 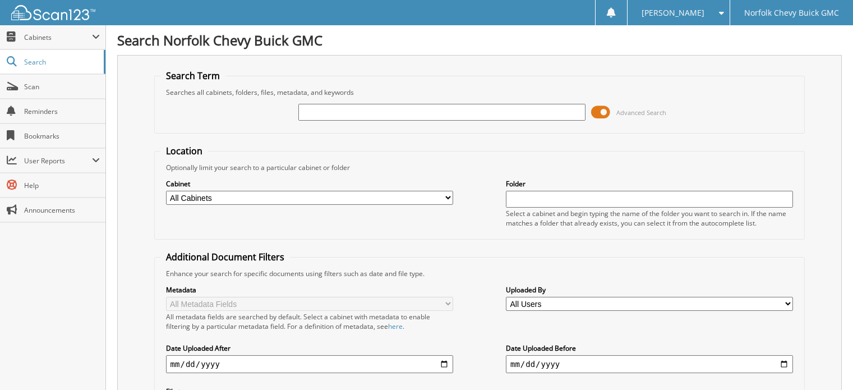 What do you see at coordinates (649, 364) in the screenshot?
I see `input: end` at bounding box center [649, 364].